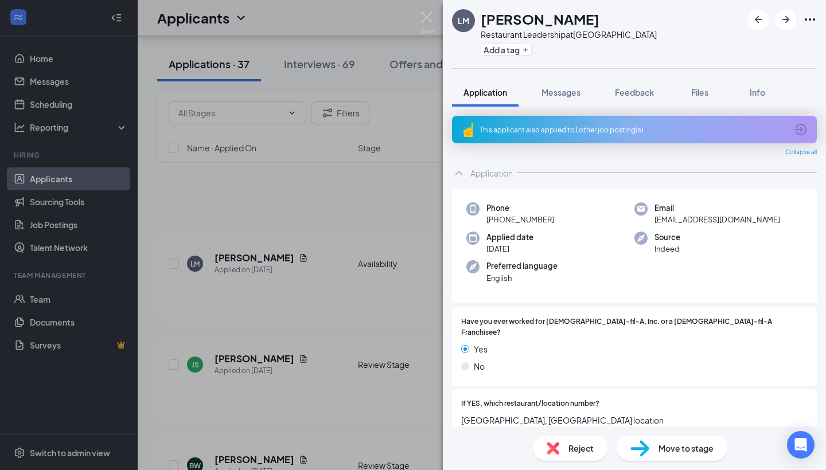  What do you see at coordinates (786, 20) in the screenshot?
I see `svg: ArrowRight` at bounding box center [786, 20].